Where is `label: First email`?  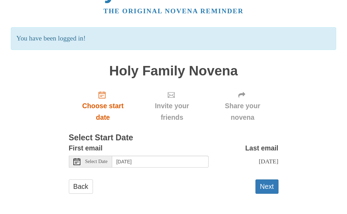
label: First email is located at coordinates (86, 148).